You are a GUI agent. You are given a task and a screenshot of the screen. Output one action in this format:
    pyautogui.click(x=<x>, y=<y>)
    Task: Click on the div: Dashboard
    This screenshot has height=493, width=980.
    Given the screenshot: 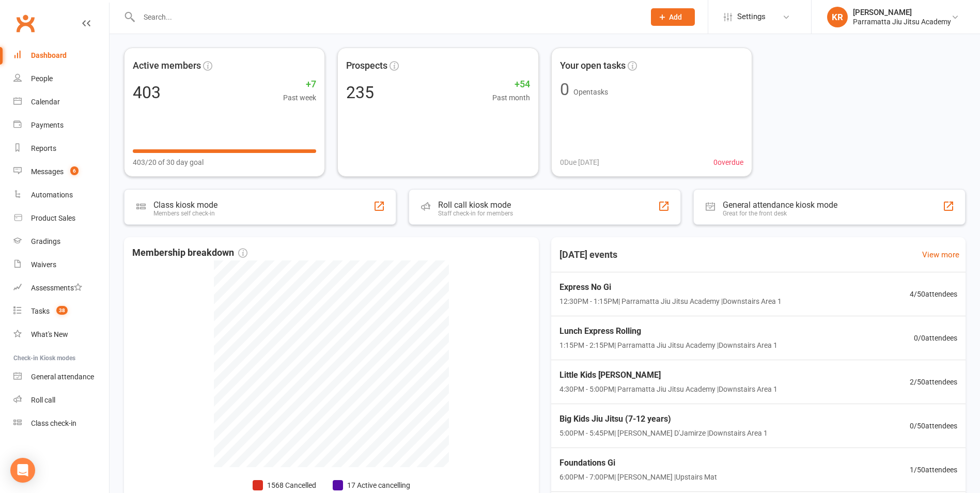 What is the action you would take?
    pyautogui.click(x=48, y=55)
    